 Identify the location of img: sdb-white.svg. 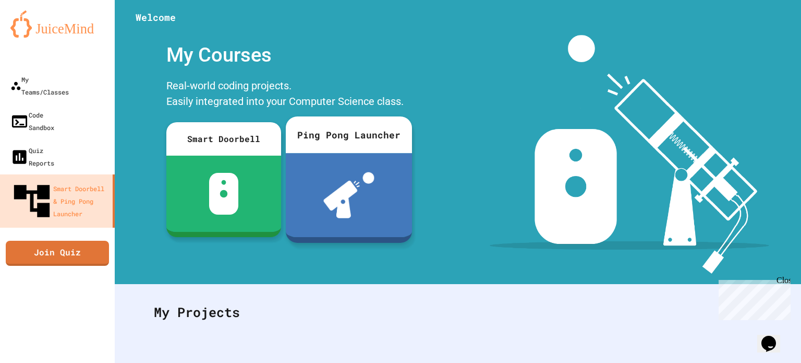
(224, 194).